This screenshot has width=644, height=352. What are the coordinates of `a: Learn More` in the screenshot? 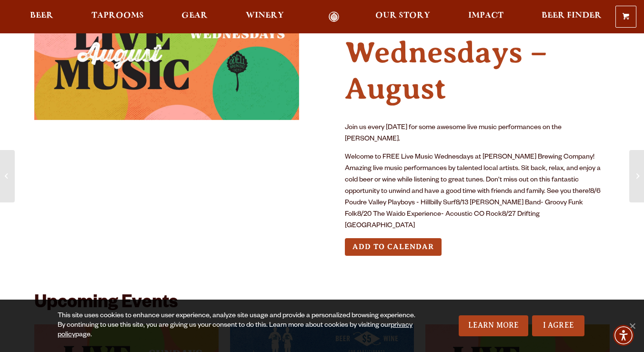 It's located at (494, 326).